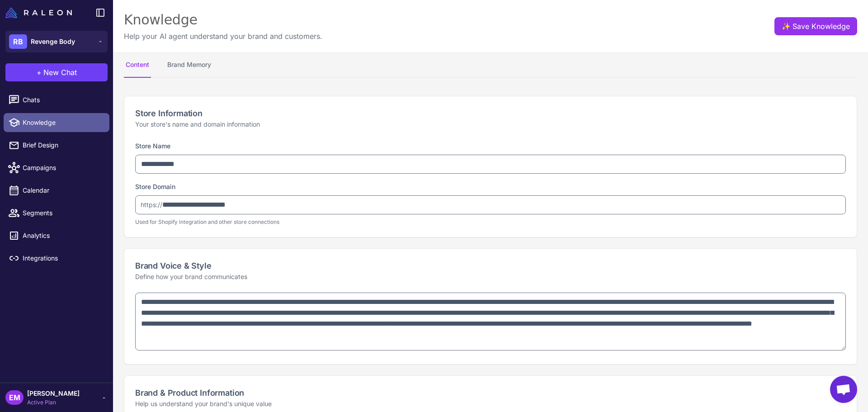  What do you see at coordinates (155, 187) in the screenshot?
I see `label: Store Domain` at bounding box center [155, 187].